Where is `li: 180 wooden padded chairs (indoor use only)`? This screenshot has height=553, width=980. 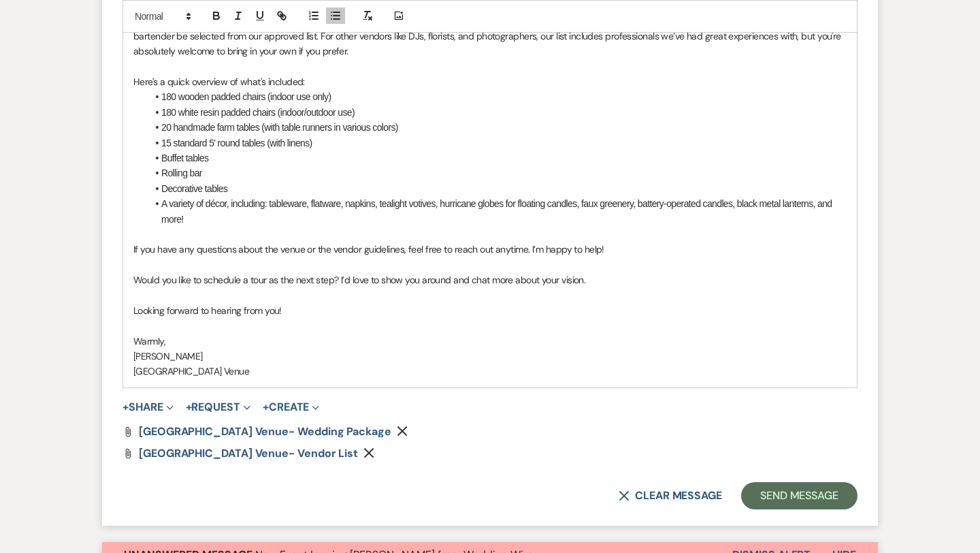 li: 180 wooden padded chairs (indoor use only) is located at coordinates (497, 97).